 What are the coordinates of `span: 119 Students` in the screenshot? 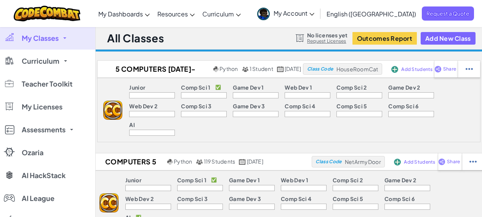 It's located at (219, 161).